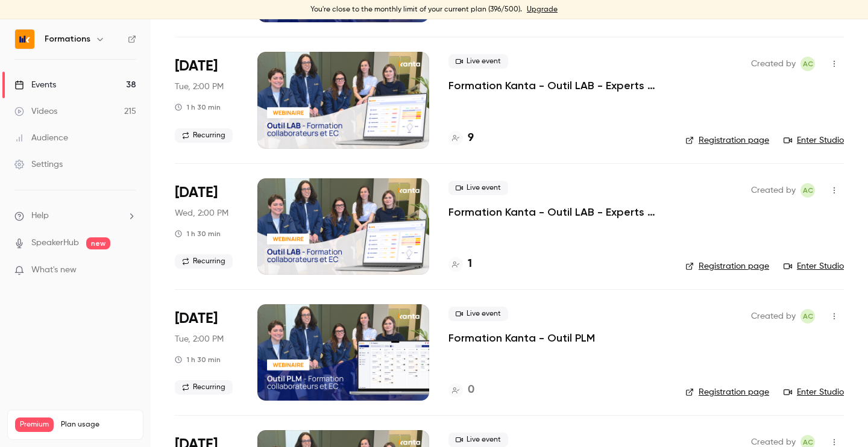 Image resolution: width=868 pixels, height=447 pixels. Describe the element at coordinates (201, 213) in the screenshot. I see `span: Wed, 2:00 PM` at that location.